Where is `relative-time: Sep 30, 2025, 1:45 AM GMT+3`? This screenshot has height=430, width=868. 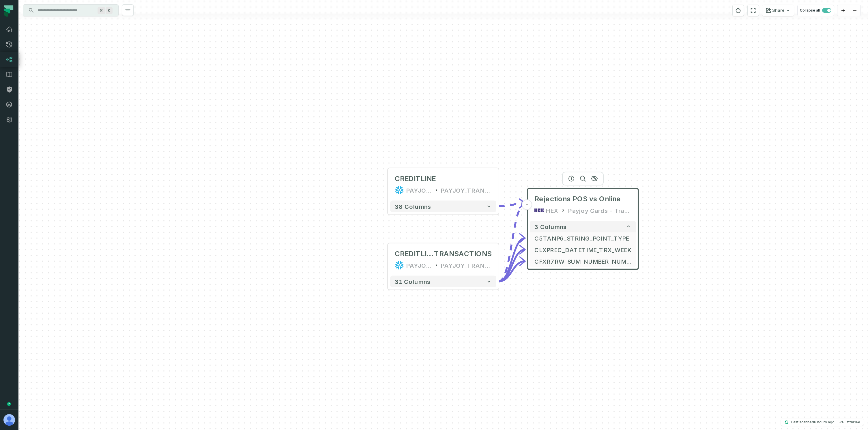 relative-time: Sep 30, 2025, 1:45 AM GMT+3 is located at coordinates (824, 422).